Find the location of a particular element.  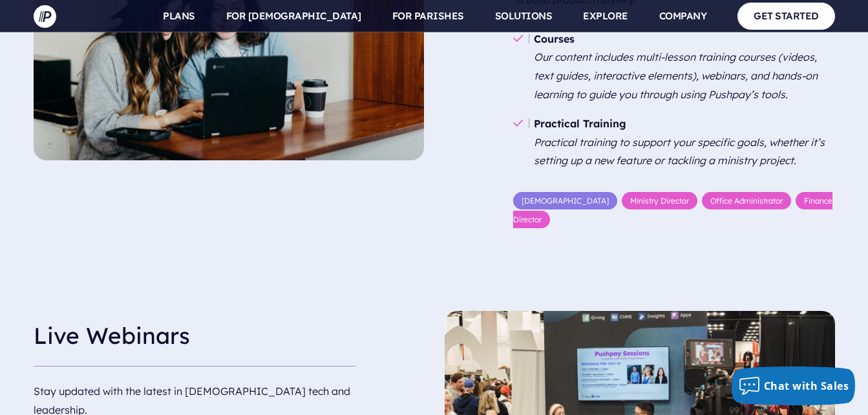

span: Chat with Sales is located at coordinates (806, 386).